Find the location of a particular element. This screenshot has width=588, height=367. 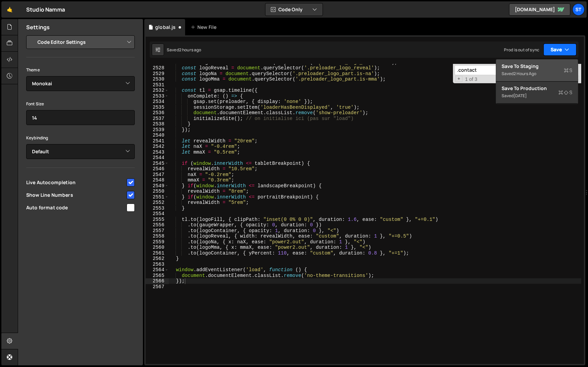

div: Save to Staging is located at coordinates (537, 66).